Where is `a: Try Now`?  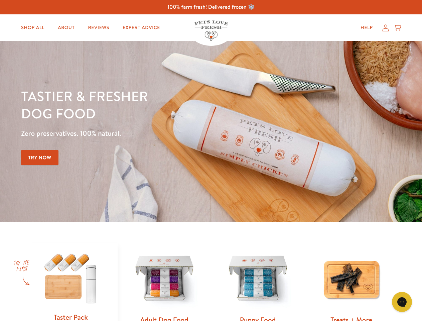 a: Try Now is located at coordinates (40, 157).